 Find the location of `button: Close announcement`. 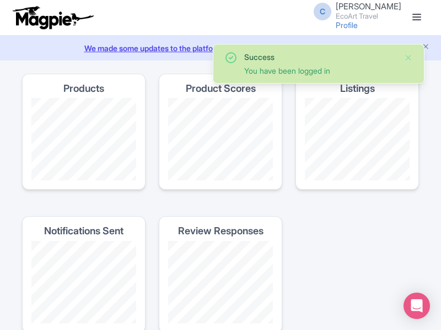

button: Close announcement is located at coordinates (425, 47).